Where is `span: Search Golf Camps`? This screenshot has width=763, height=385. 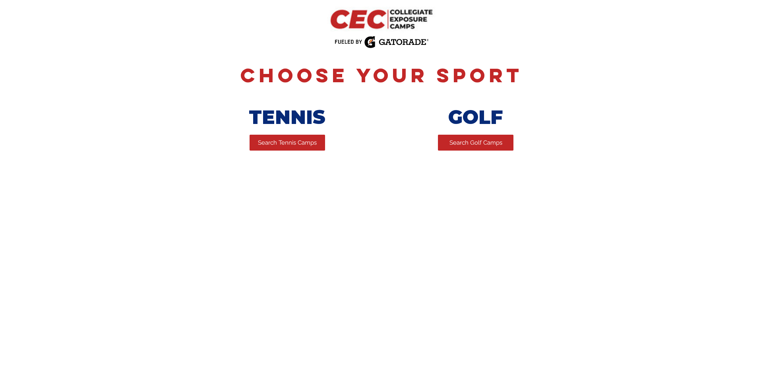 span: Search Golf Camps is located at coordinates (476, 143).